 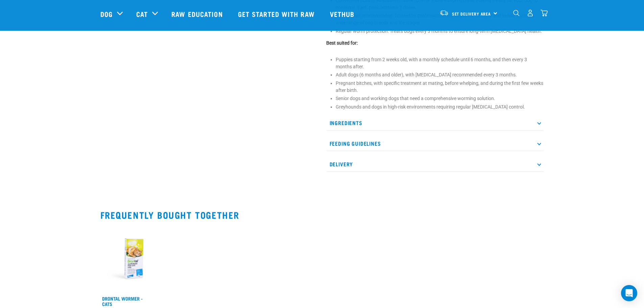 What do you see at coordinates (198, 14) in the screenshot?
I see `a: Raw Education` at bounding box center [198, 14].